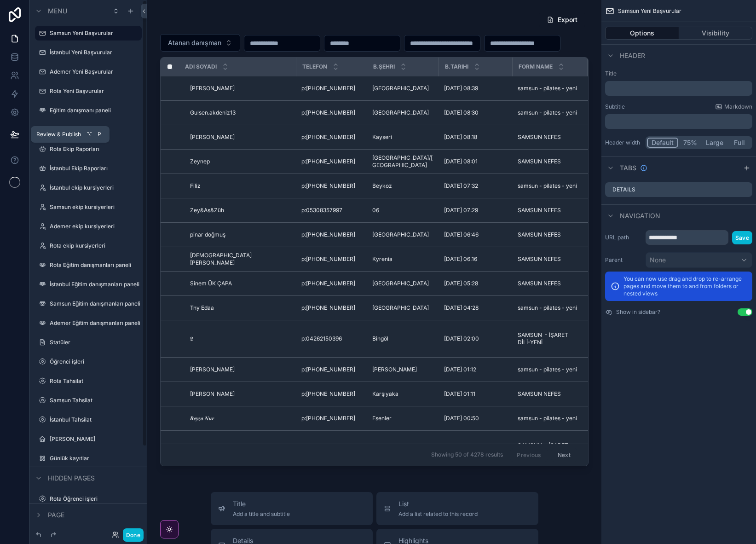 This screenshot has height=544, width=756. What do you see at coordinates (624, 143) in the screenshot?
I see `label: Header width` at bounding box center [624, 143].